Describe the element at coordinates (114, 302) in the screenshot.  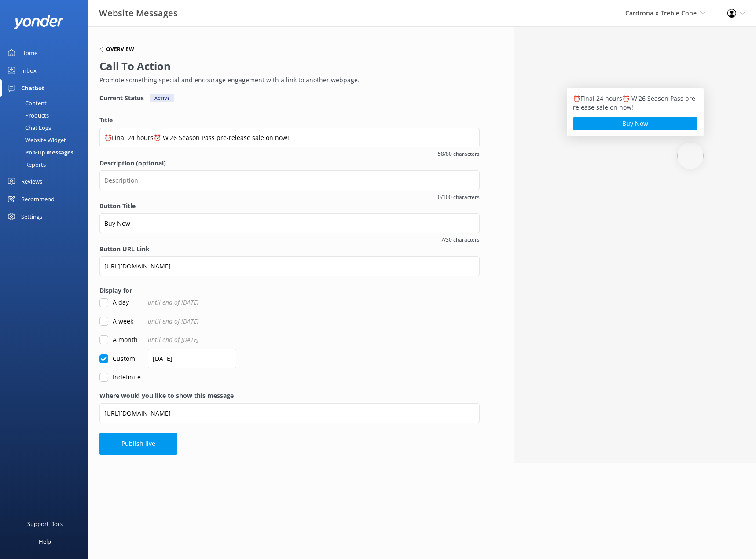
I see `label: A day` at that location.